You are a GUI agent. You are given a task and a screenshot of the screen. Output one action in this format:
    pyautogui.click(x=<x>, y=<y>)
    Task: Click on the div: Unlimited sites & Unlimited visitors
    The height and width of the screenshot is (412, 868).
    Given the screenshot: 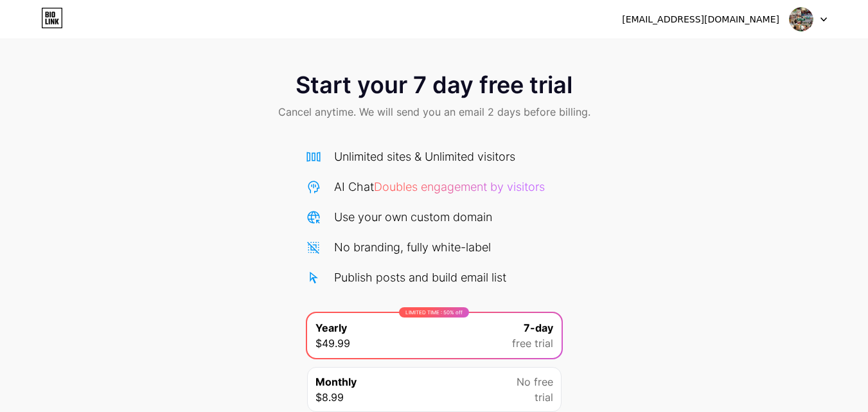 What is the action you would take?
    pyautogui.click(x=425, y=156)
    